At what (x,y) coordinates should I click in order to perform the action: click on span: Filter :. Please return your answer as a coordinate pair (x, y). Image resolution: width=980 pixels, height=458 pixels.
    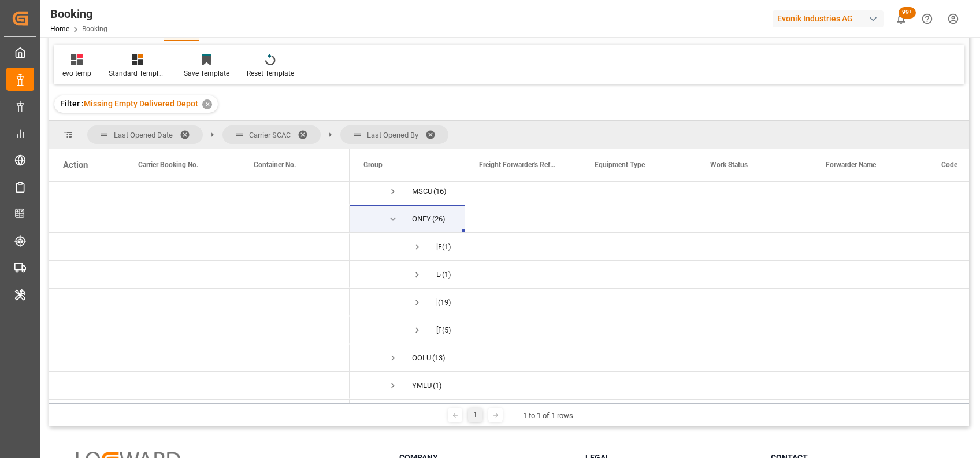
    Looking at the image, I should click on (72, 103).